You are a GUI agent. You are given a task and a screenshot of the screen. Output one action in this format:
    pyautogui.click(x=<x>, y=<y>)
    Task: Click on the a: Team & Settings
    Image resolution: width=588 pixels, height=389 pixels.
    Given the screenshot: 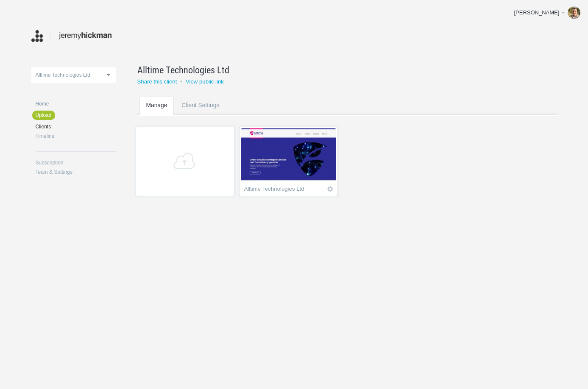 What is the action you would take?
    pyautogui.click(x=76, y=172)
    